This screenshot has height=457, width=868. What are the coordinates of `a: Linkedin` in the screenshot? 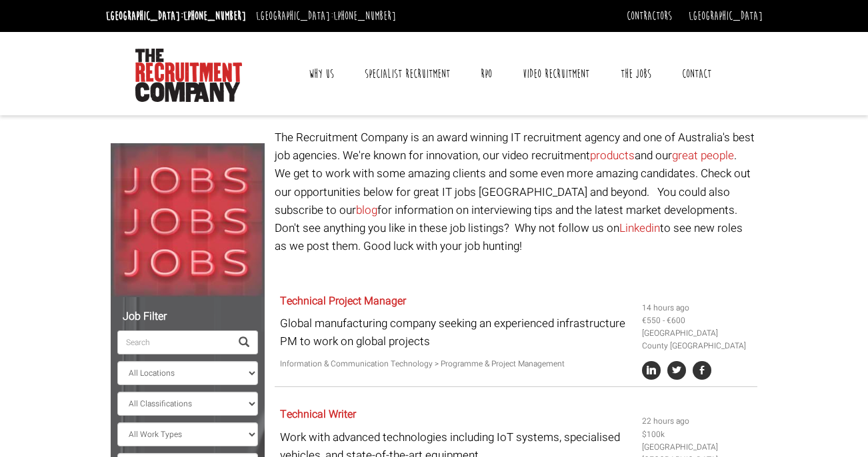 It's located at (639, 228).